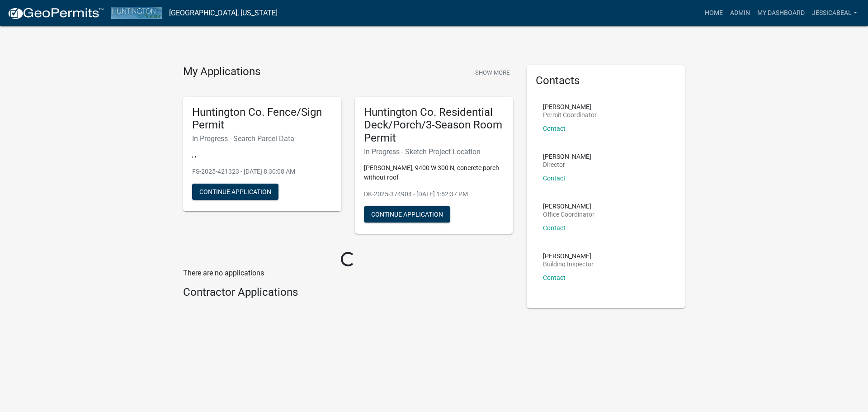  I want to click on a: My Dashboard, so click(781, 13).